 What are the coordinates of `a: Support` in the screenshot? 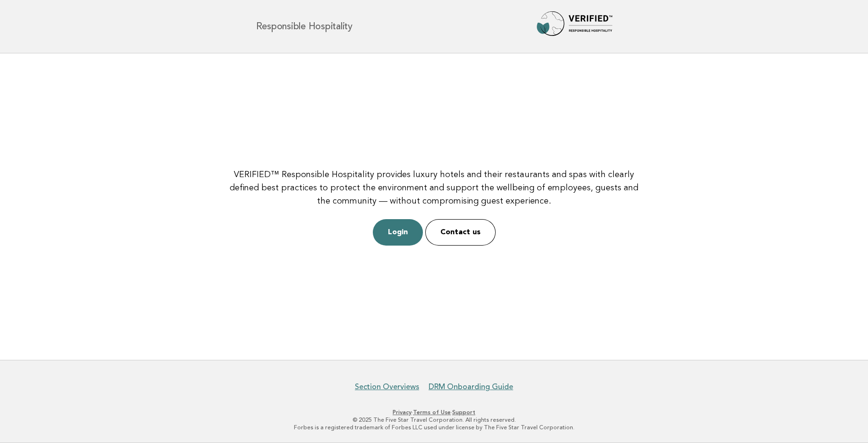 It's located at (464, 412).